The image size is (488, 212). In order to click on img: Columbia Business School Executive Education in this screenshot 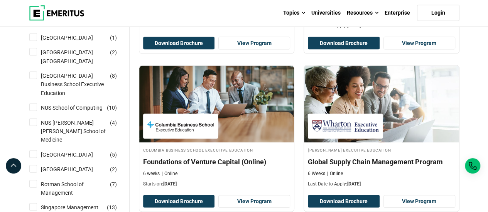, I will do `click(180, 126)`.